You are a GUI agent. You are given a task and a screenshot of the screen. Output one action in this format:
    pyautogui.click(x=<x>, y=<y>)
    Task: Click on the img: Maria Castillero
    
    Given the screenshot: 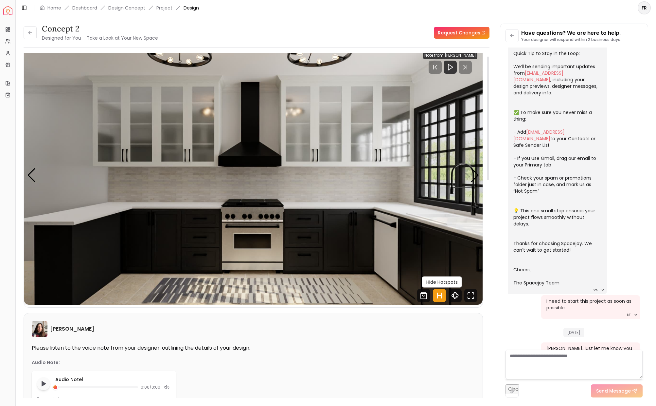 What is the action you would take?
    pyautogui.click(x=40, y=329)
    